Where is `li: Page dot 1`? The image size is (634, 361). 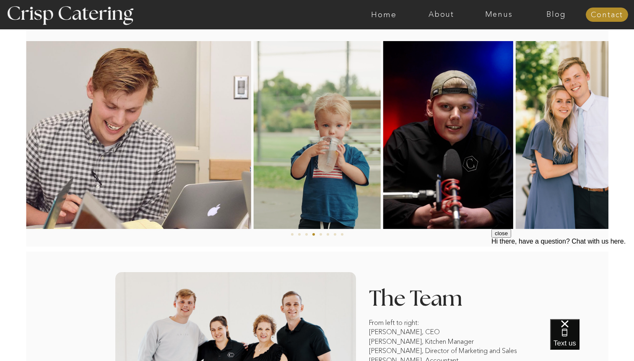 li: Page dot 1 is located at coordinates (292, 234).